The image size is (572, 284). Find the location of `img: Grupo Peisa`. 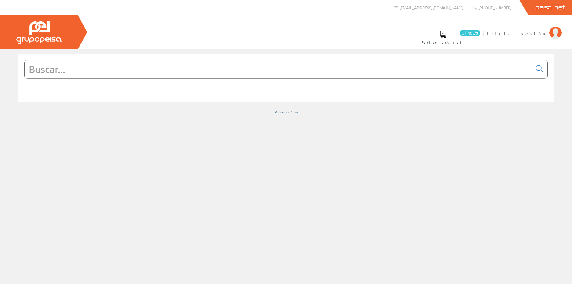

img: Grupo Peisa is located at coordinates (39, 33).